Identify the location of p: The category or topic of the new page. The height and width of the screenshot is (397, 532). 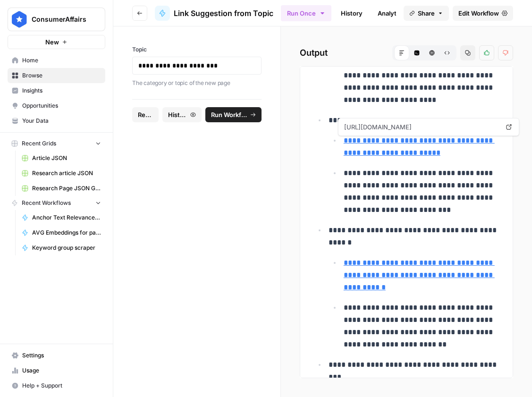
(197, 83).